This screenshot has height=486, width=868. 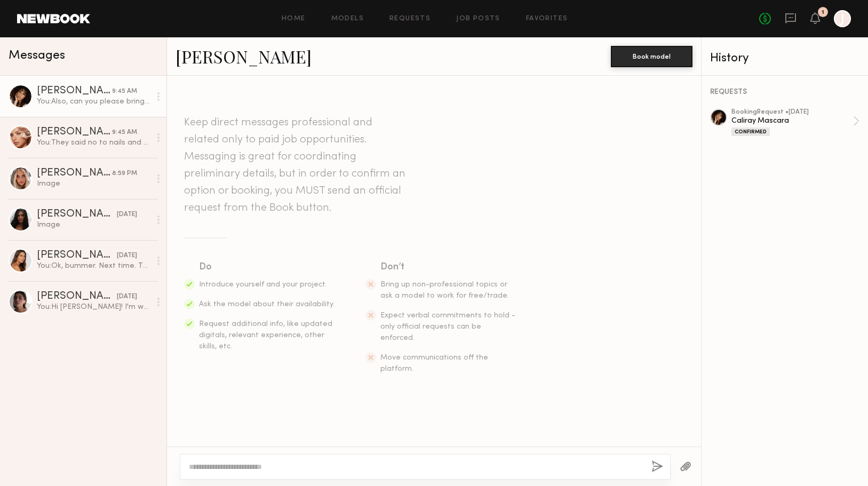 I want to click on div: REQUESTS, so click(x=785, y=93).